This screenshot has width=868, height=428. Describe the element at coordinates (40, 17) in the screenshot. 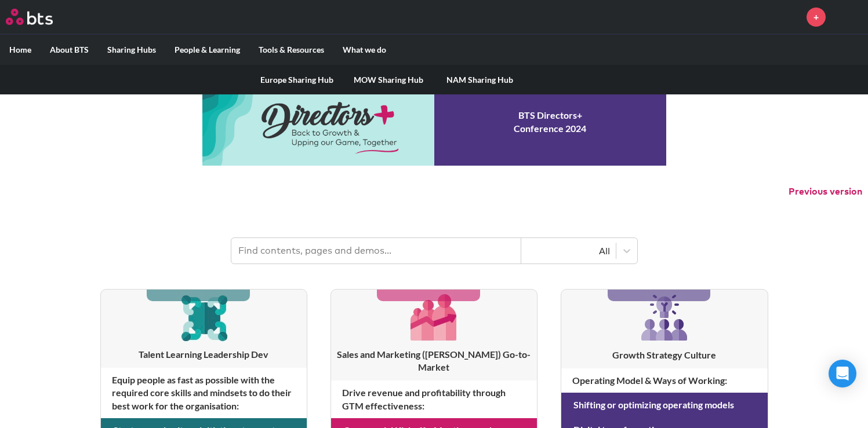

I see `a: Go home` at that location.